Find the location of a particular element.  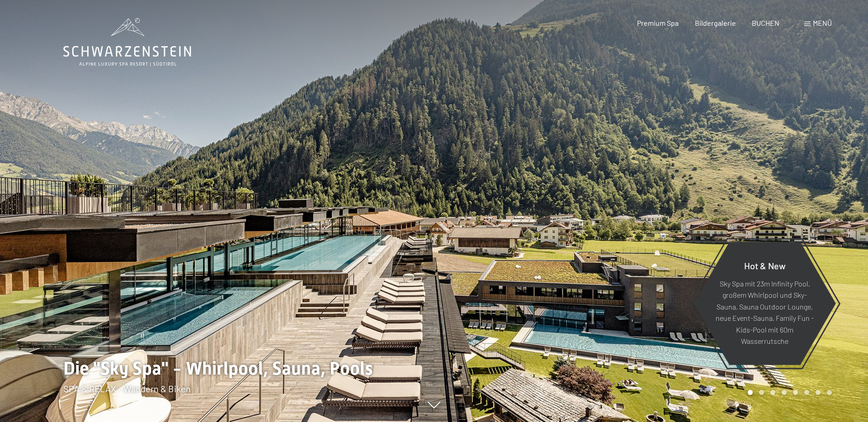

span: Menü is located at coordinates (823, 22).